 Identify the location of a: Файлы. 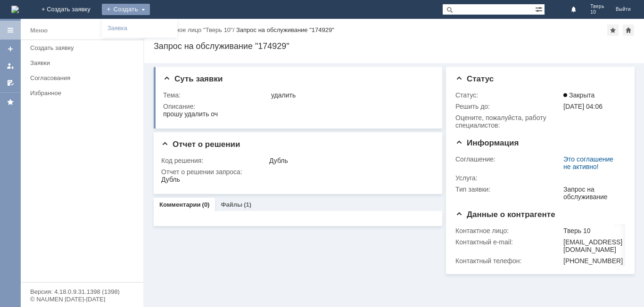
(232, 205).